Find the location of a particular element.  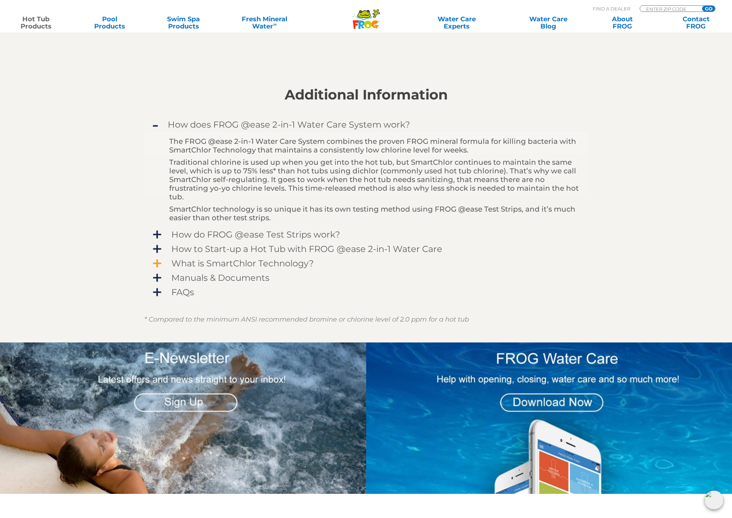

span: FAQs is located at coordinates (371, 292).